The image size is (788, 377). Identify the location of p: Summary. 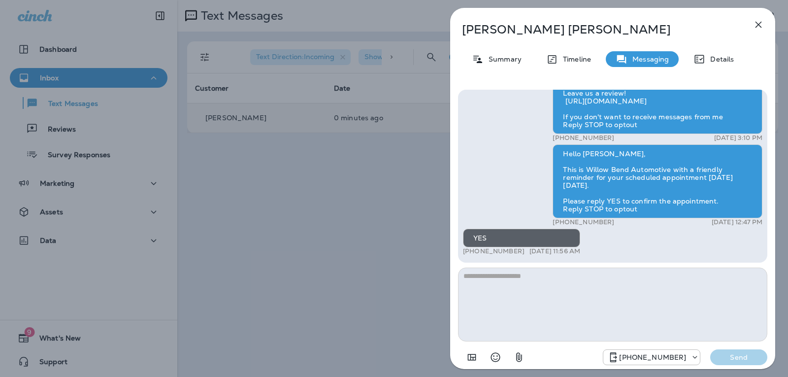
(503, 59).